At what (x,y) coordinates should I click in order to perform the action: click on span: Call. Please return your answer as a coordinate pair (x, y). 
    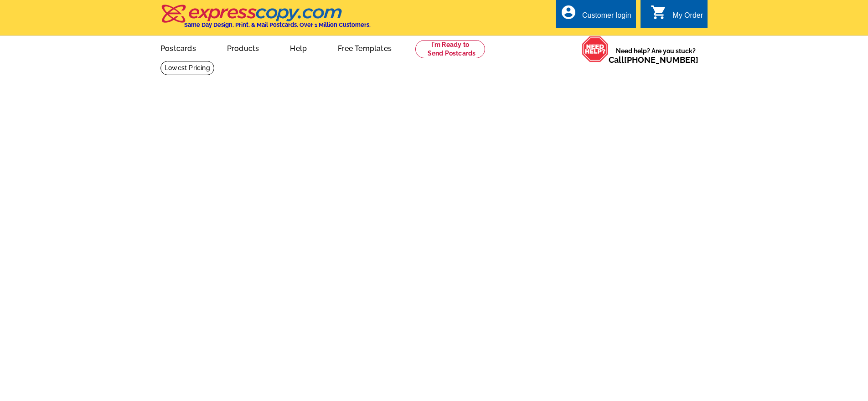
    Looking at the image, I should click on (653, 60).